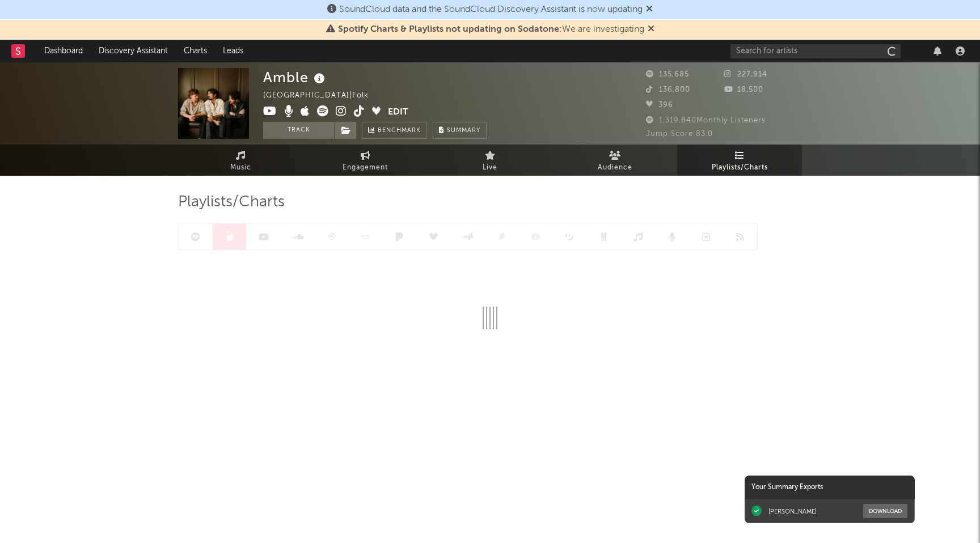  I want to click on a: Discovery Assistant, so click(133, 51).